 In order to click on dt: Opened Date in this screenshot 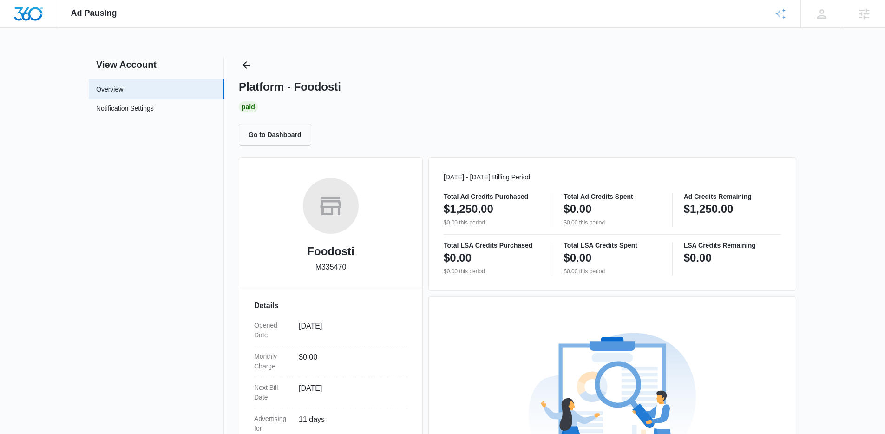, I will do `click(273, 330)`.